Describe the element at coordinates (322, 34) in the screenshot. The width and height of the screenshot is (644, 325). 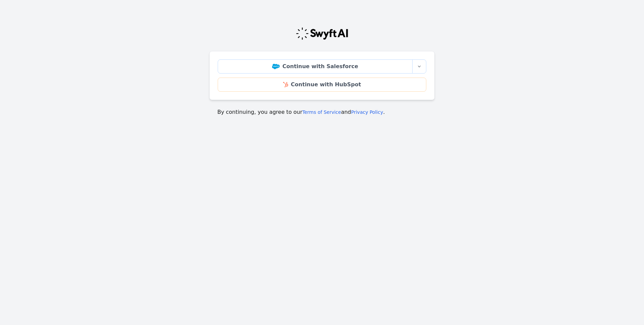
I see `img: Swyft Logo` at that location.